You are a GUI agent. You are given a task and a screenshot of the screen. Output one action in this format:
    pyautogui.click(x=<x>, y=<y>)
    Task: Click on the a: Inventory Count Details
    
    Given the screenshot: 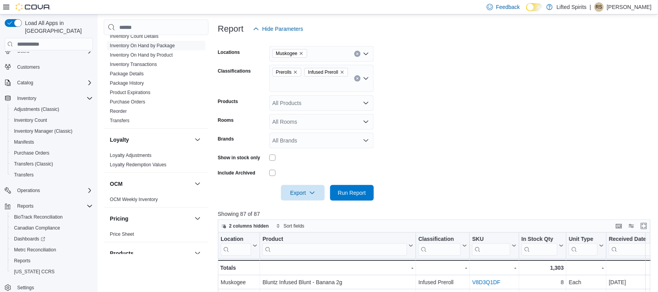 What is the action you would take?
    pyautogui.click(x=134, y=36)
    